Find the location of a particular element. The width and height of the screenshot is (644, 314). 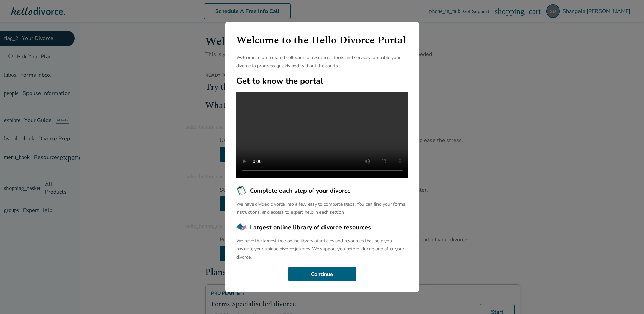

div: Chat Widget is located at coordinates (627, 297).